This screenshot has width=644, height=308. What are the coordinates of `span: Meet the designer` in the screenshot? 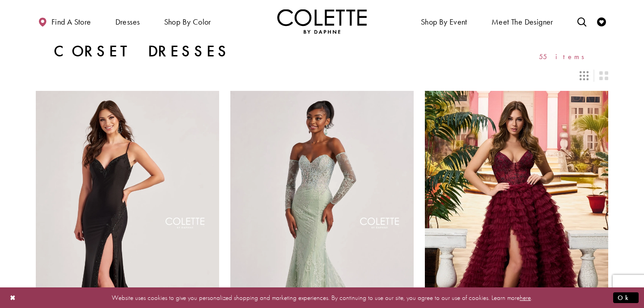 It's located at (522, 22).